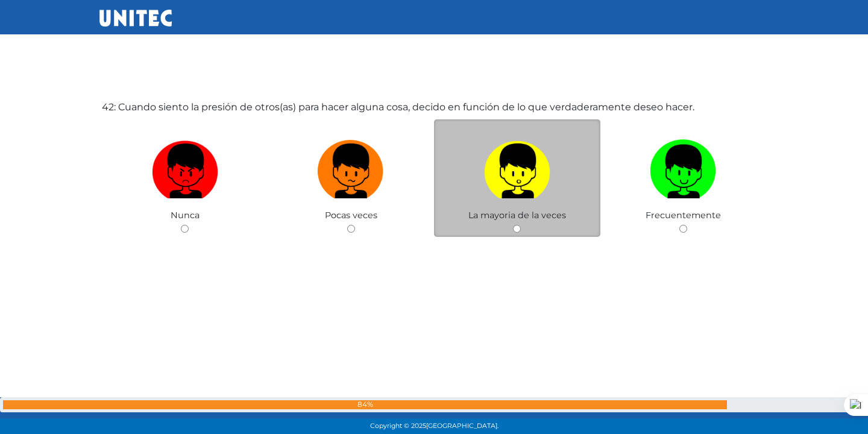 This screenshot has height=434, width=868. What do you see at coordinates (136, 18) in the screenshot?
I see `img: UNITEC` at bounding box center [136, 18].